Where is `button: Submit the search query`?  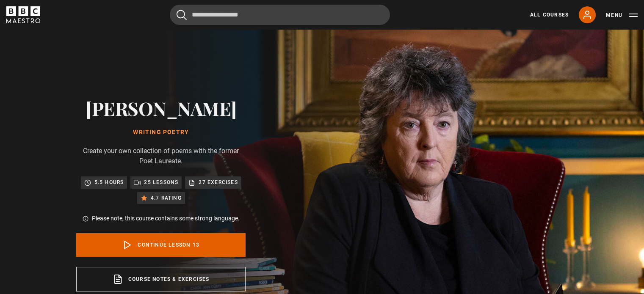
button: Submit the search query is located at coordinates (182, 15).